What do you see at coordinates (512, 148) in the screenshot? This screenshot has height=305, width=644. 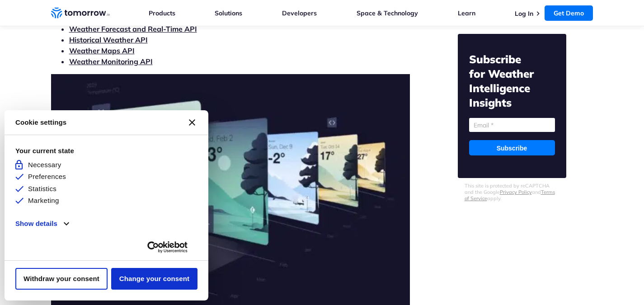 I see `input: Subscribe` at bounding box center [512, 148].